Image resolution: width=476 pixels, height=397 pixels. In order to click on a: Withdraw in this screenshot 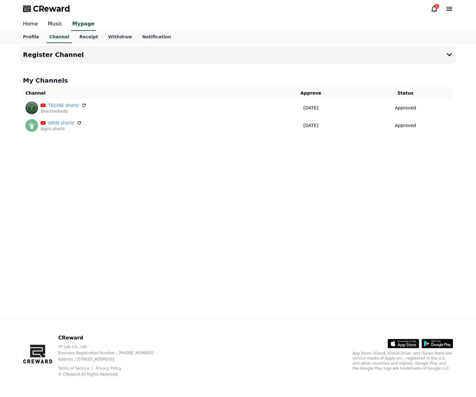, I will do `click(120, 37)`.